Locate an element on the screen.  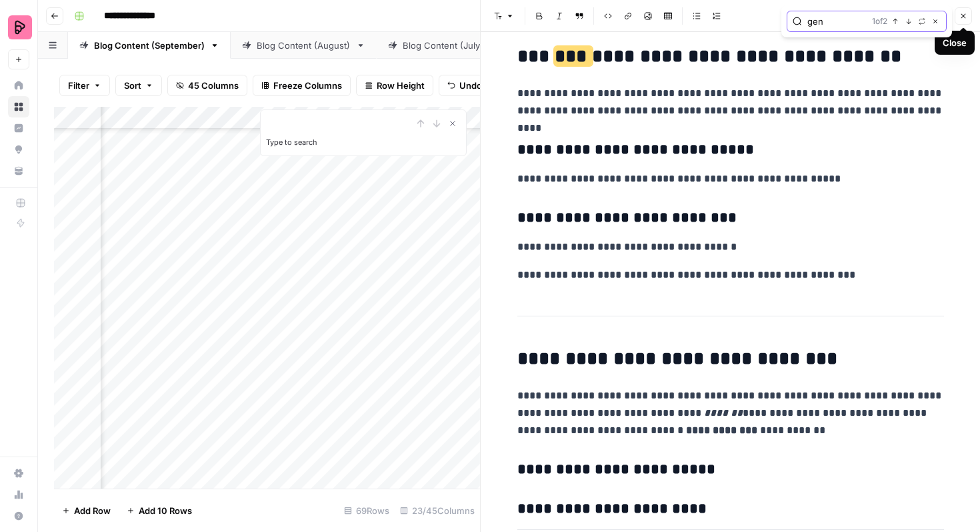
button: Add 10 Rows is located at coordinates (159, 511).